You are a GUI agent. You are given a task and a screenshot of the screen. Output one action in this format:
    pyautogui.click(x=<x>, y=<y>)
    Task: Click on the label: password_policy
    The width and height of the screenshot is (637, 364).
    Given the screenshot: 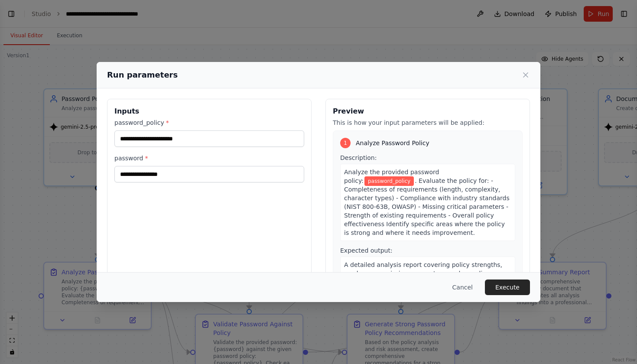 What is the action you would take?
    pyautogui.click(x=209, y=123)
    